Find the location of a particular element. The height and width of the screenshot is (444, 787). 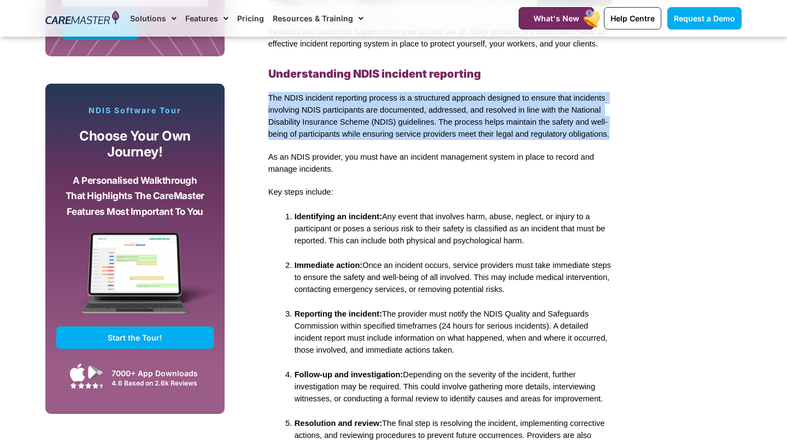

span: Request a Demo is located at coordinates (705, 18).